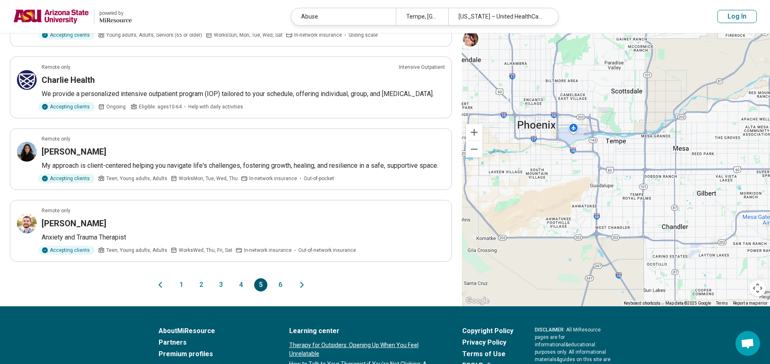  Describe the element at coordinates (160, 107) in the screenshot. I see `span: Eligible: ages 10-64` at that location.